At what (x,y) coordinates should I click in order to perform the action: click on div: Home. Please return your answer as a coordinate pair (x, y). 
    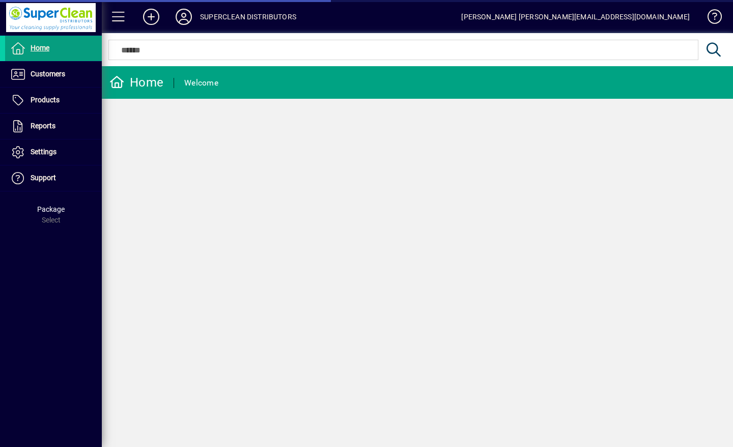
    Looking at the image, I should click on (136, 82).